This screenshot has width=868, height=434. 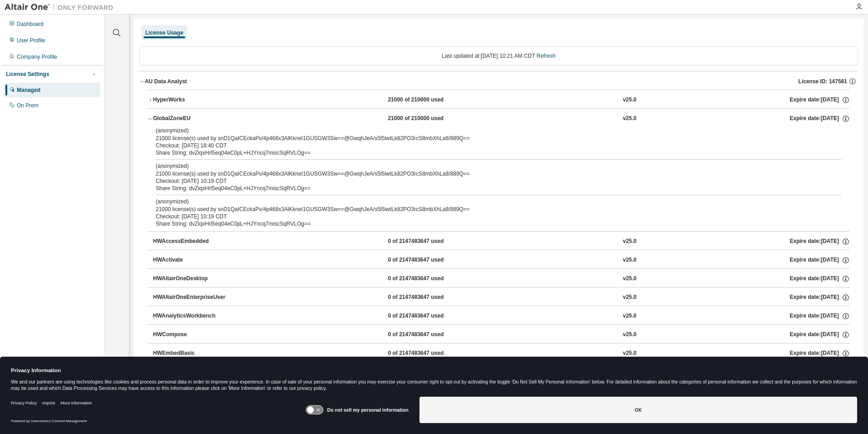 I want to click on span: License ID: 147561, so click(x=823, y=82).